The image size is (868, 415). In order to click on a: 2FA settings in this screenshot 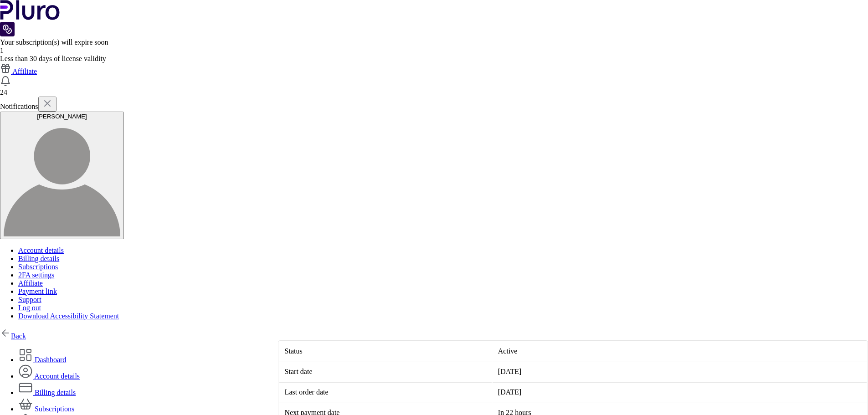, I will do `click(36, 275)`.